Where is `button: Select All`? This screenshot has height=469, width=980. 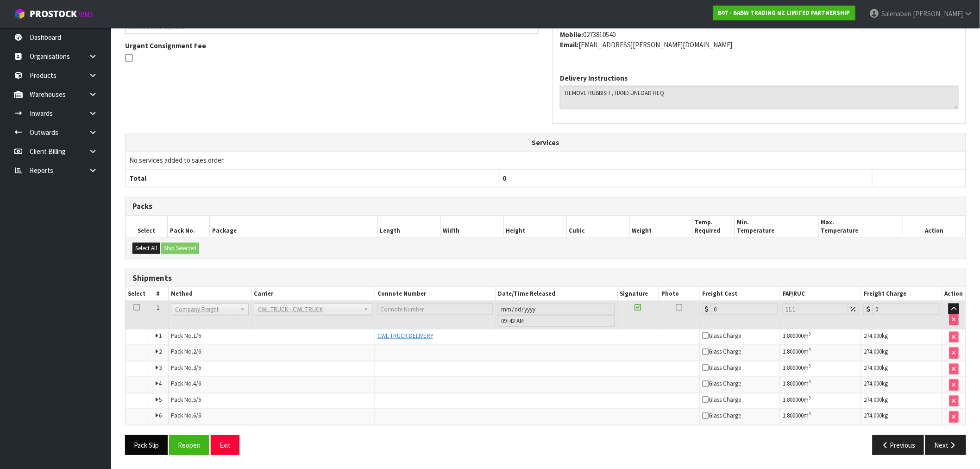 button: Select All is located at coordinates (146, 248).